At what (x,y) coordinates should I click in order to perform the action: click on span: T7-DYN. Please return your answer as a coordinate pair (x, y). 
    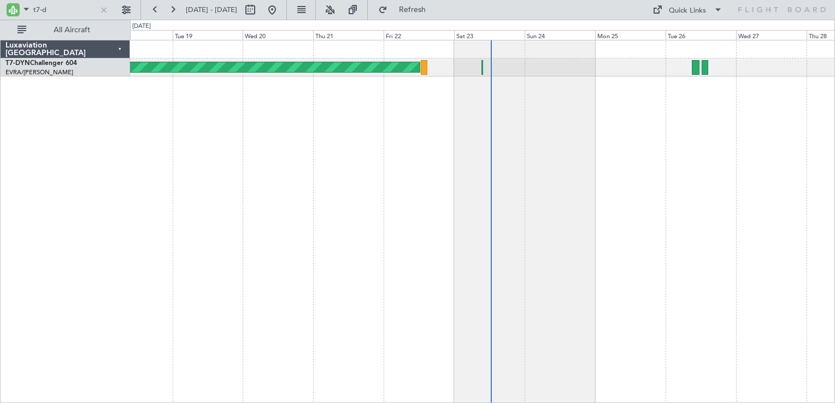
    Looking at the image, I should click on (17, 63).